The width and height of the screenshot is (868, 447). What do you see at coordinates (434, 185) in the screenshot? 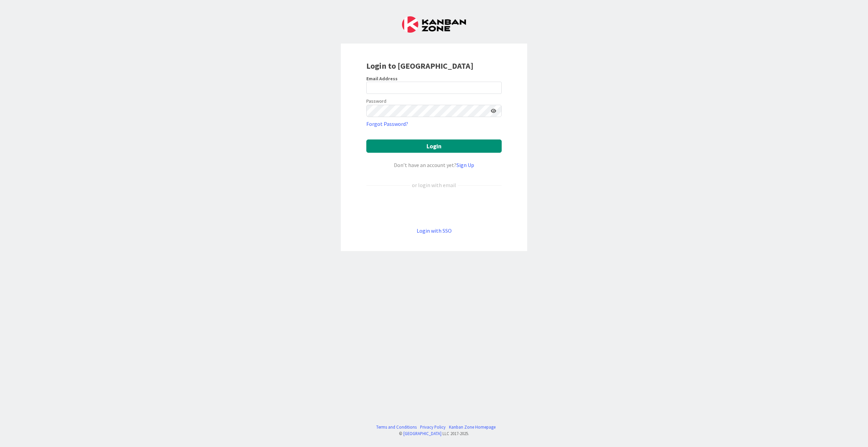
I see `div: or login with email` at bounding box center [434, 185].